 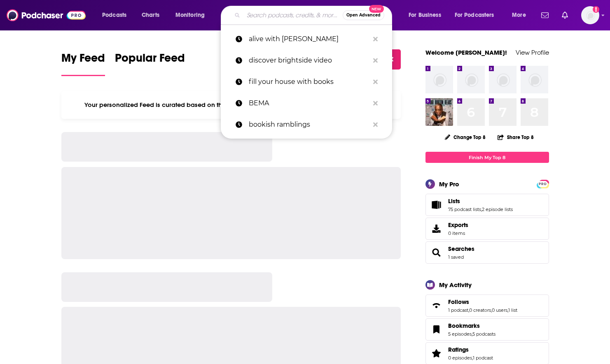 What do you see at coordinates (458, 233) in the screenshot?
I see `span: 0 items` at bounding box center [458, 233].